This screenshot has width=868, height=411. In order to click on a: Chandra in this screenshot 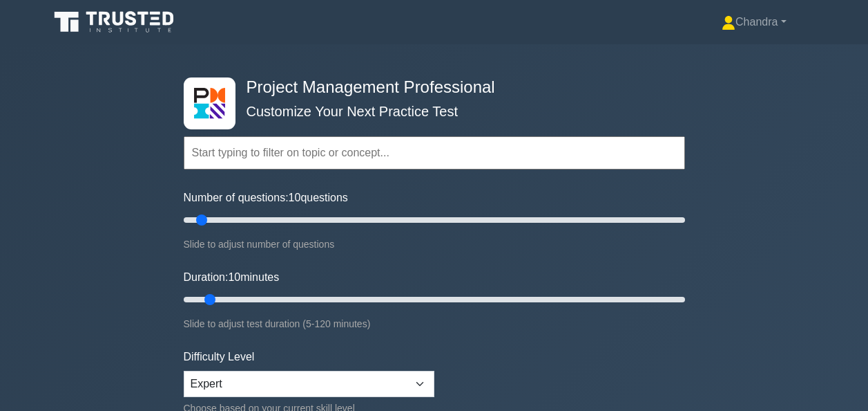, I will do `click(754, 22)`.